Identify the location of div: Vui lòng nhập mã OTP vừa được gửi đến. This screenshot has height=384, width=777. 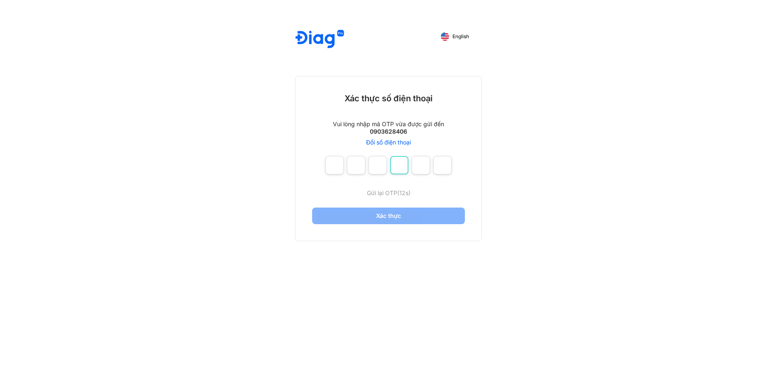
(388, 124).